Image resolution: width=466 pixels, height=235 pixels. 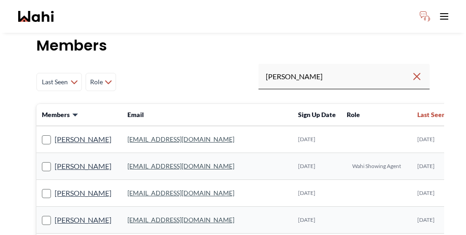 I want to click on span: Members, so click(x=56, y=115).